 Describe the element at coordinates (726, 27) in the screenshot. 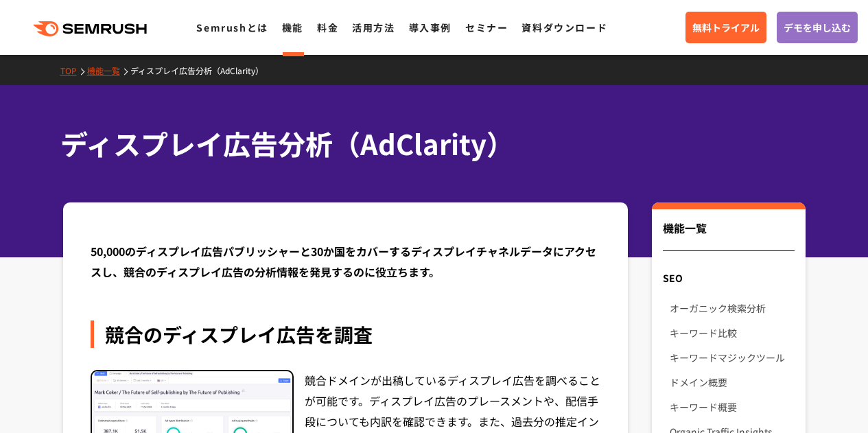

I see `span: 無料トライアル` at that location.